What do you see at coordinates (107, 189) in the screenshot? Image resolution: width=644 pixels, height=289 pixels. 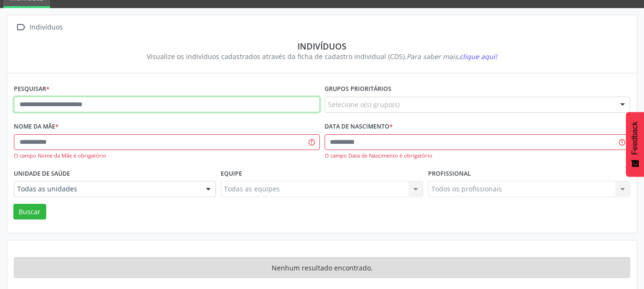 I see `span: Todas as unidades` at bounding box center [107, 189].